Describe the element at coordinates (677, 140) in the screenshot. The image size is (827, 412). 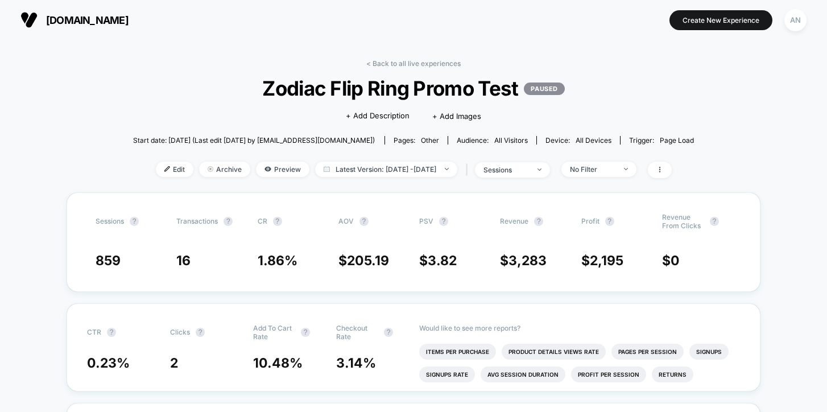
I see `span: Page Load` at that location.